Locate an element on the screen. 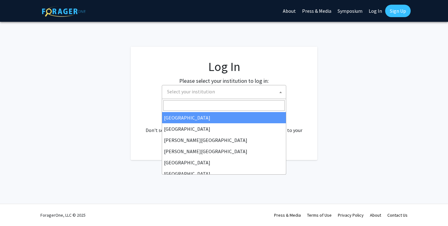 The image size is (448, 226). a: Contact Us is located at coordinates (397, 215).